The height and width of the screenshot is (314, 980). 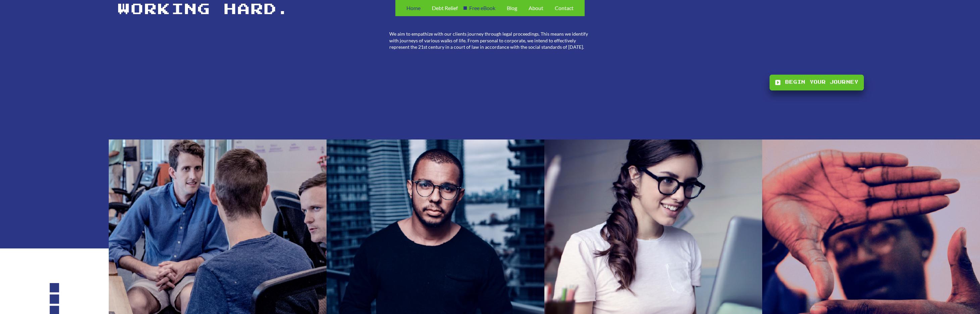 I want to click on span: Blog, so click(x=512, y=8).